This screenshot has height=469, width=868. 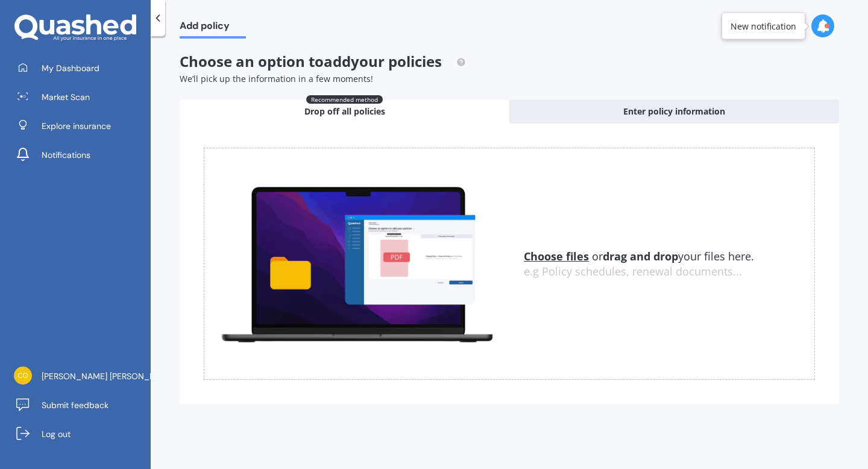 What do you see at coordinates (79, 126) in the screenshot?
I see `a: Explore insurance` at bounding box center [79, 126].